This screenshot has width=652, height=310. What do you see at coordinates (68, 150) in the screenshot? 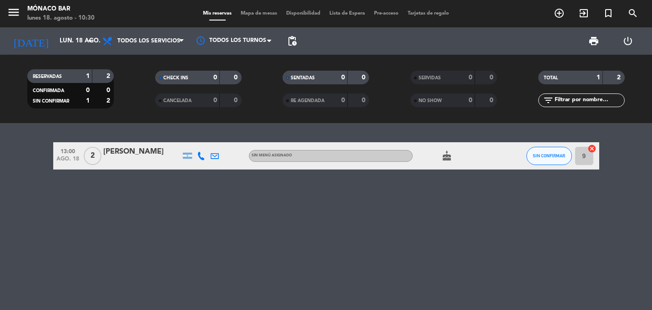
I see `span: 13:00` at bounding box center [68, 150].